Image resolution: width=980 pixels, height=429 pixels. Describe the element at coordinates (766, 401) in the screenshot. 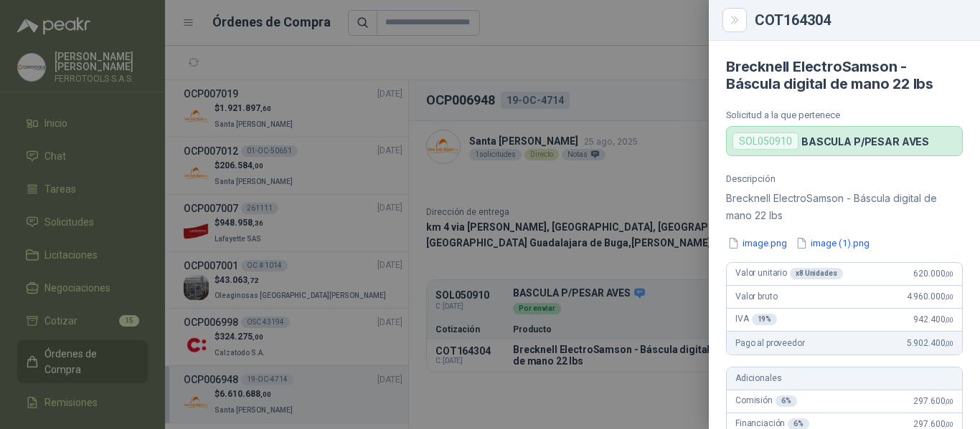

I see `span: Comisión` at that location.